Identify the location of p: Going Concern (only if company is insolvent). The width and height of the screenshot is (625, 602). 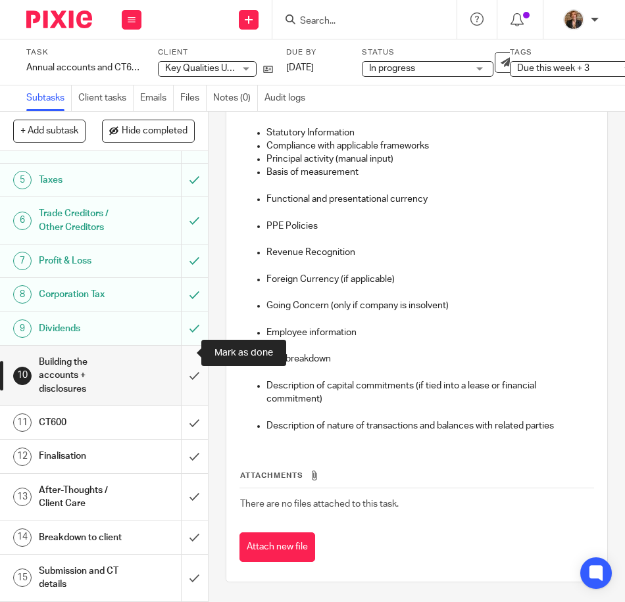
(429, 306).